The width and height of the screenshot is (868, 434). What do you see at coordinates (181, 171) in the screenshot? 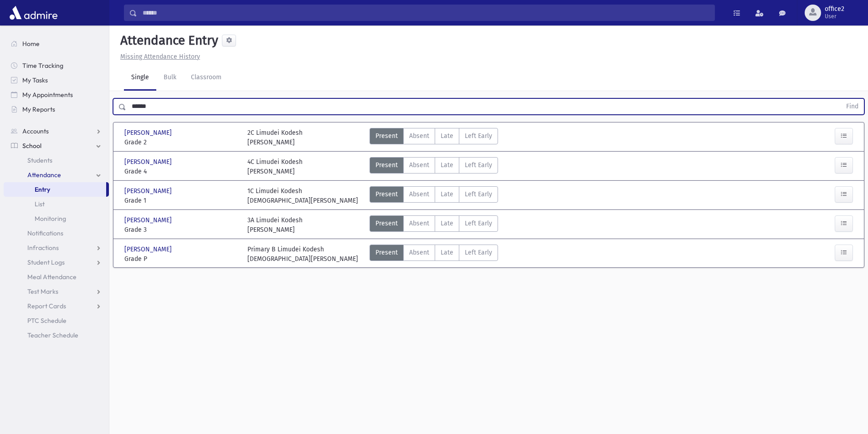
I see `span: Grade 4` at bounding box center [181, 171].